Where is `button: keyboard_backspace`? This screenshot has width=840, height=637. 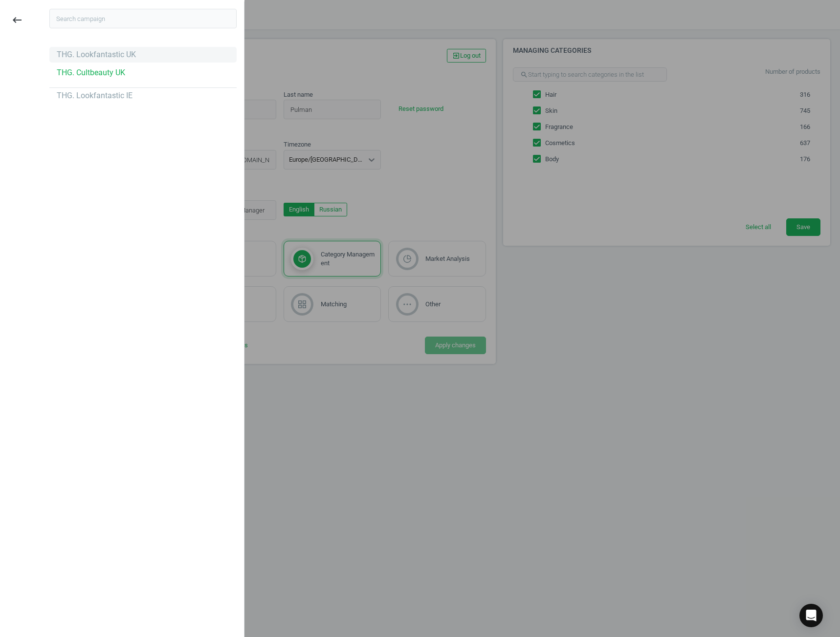
button: keyboard_backspace is located at coordinates (17, 20).